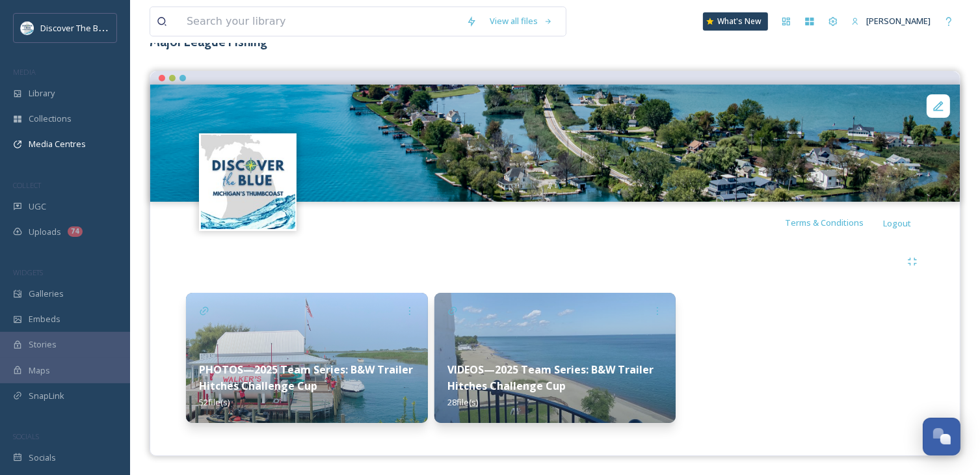 Image resolution: width=980 pixels, height=475 pixels. What do you see at coordinates (736, 22) in the screenshot?
I see `div: What's New` at bounding box center [736, 22].